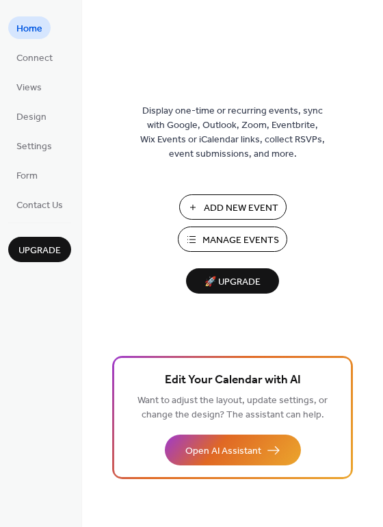  What do you see at coordinates (29, 29) in the screenshot?
I see `span: Home` at bounding box center [29, 29].